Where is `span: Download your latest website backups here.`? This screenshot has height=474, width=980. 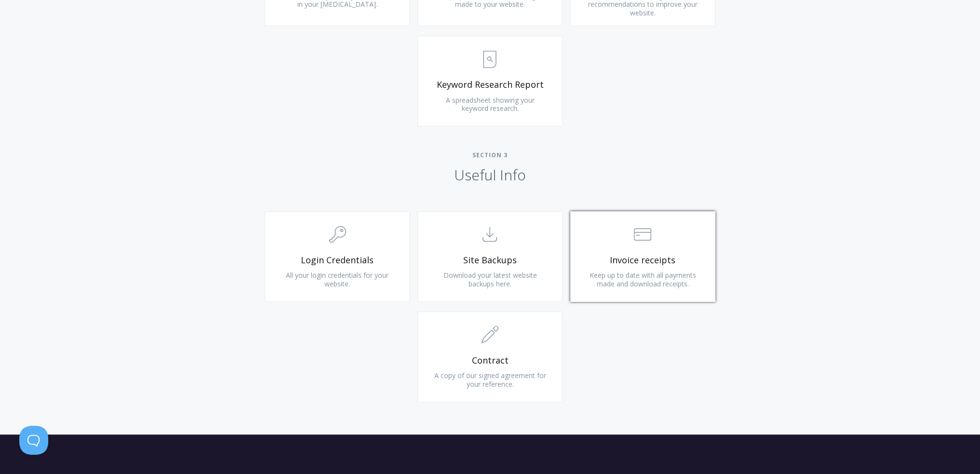 span: Download your latest website backups here. is located at coordinates (490, 280).